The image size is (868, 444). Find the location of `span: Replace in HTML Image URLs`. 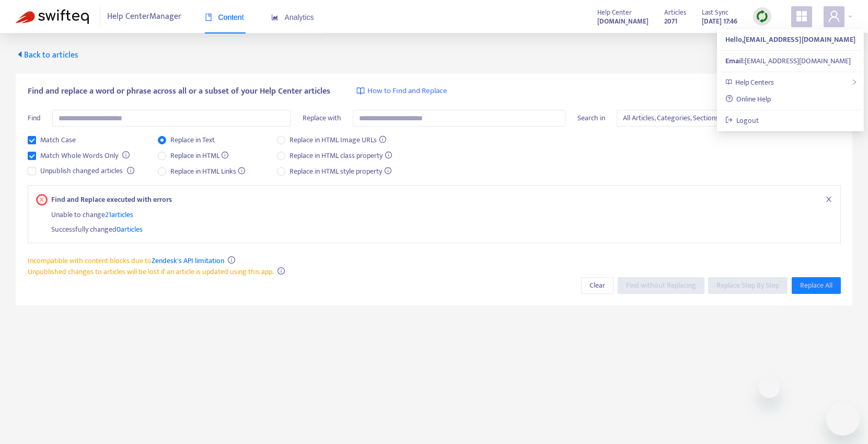

span: Replace in HTML Image URLs is located at coordinates (337, 140).